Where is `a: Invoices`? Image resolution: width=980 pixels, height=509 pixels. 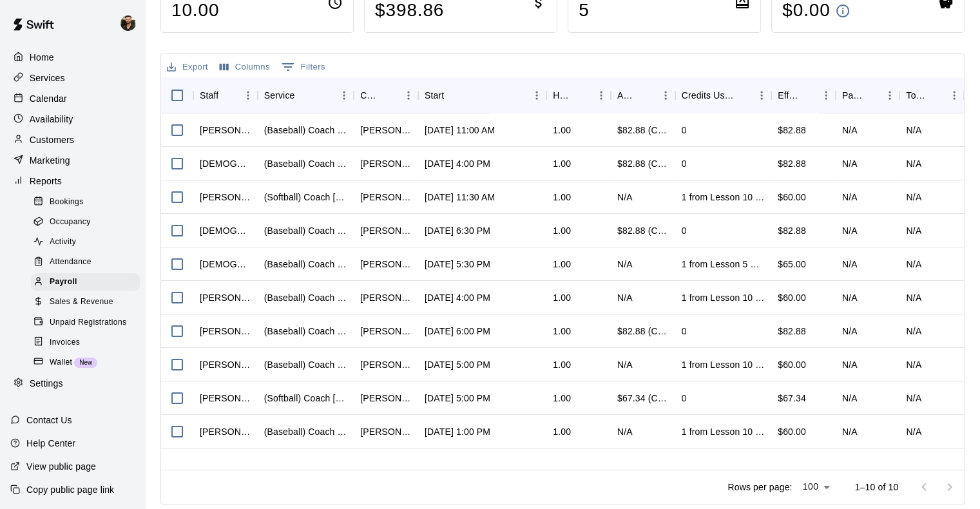
a: Invoices is located at coordinates (87, 342).